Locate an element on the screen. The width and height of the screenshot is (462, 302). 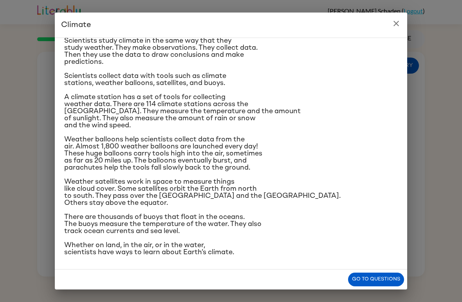
span: Scientists collect data with tools such as climate stations, weather balloons, satellites, and bu... is located at coordinates (145, 79).